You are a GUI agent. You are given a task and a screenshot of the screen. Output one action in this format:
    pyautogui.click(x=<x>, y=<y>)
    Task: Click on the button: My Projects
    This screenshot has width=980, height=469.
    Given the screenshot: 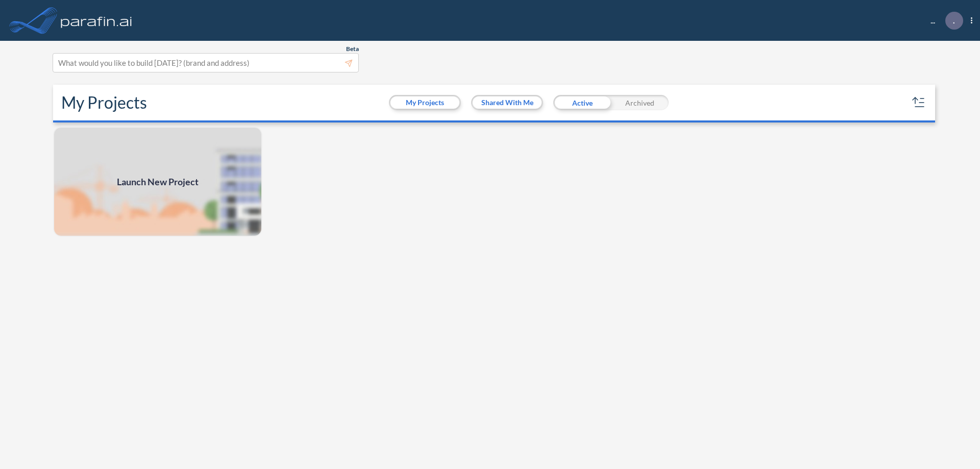 What is the action you would take?
    pyautogui.click(x=424, y=102)
    